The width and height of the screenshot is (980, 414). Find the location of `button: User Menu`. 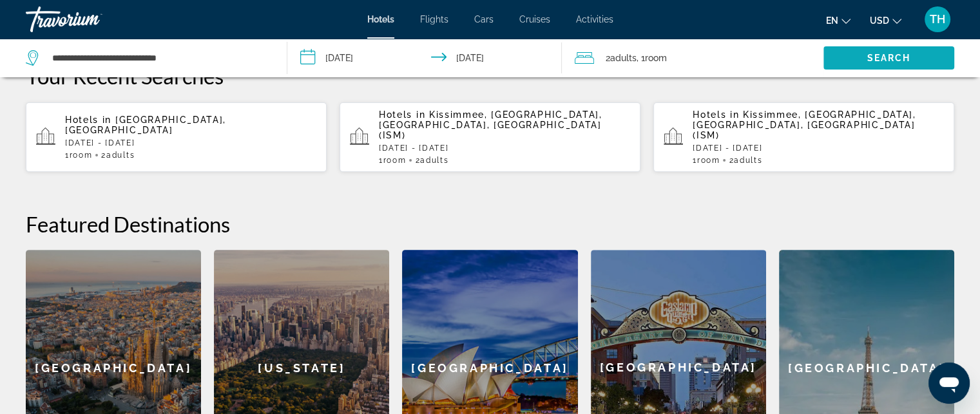

button: User Menu is located at coordinates (938, 20).